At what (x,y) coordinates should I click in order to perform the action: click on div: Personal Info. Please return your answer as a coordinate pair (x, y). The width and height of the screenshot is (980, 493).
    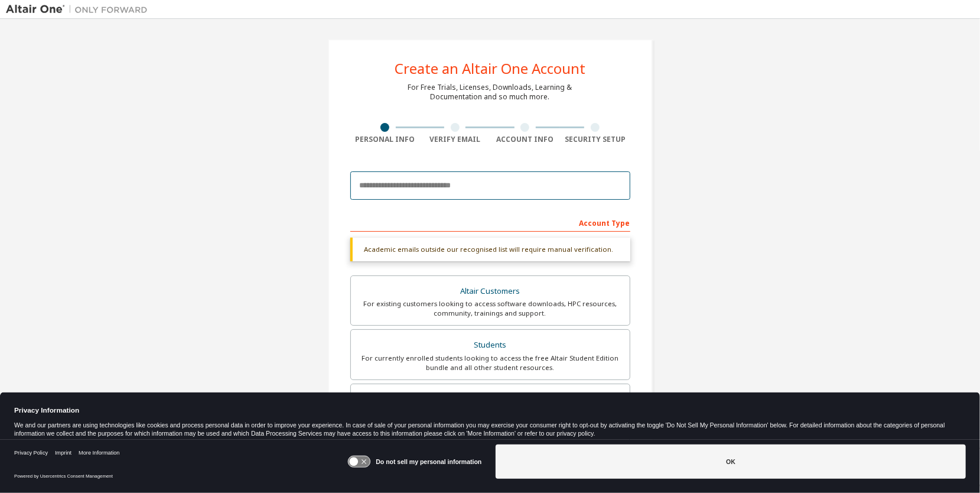
    Looking at the image, I should click on (385, 139).